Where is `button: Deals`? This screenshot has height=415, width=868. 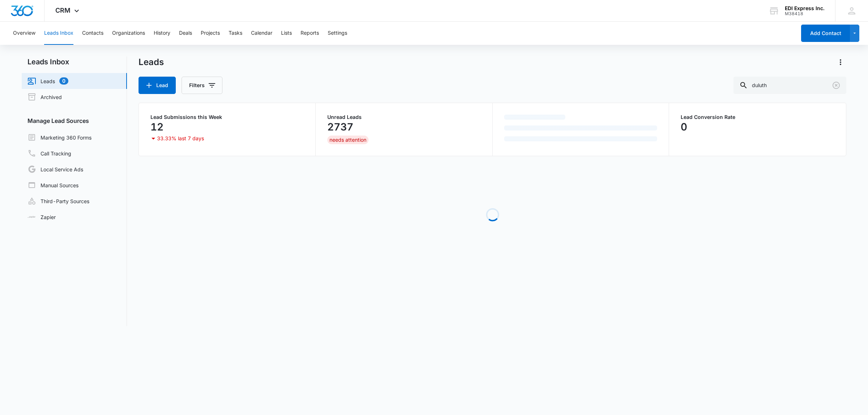
button: Deals is located at coordinates (186, 34).